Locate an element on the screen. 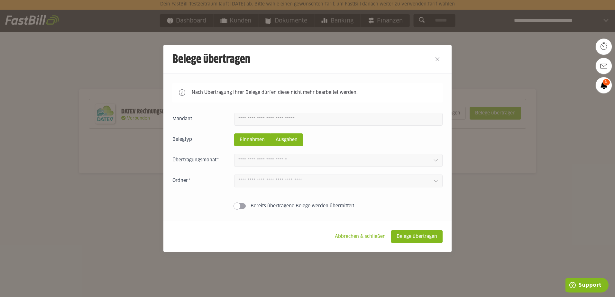 Image resolution: width=615 pixels, height=297 pixels. sl-button: Belege übertragen is located at coordinates (417, 237).